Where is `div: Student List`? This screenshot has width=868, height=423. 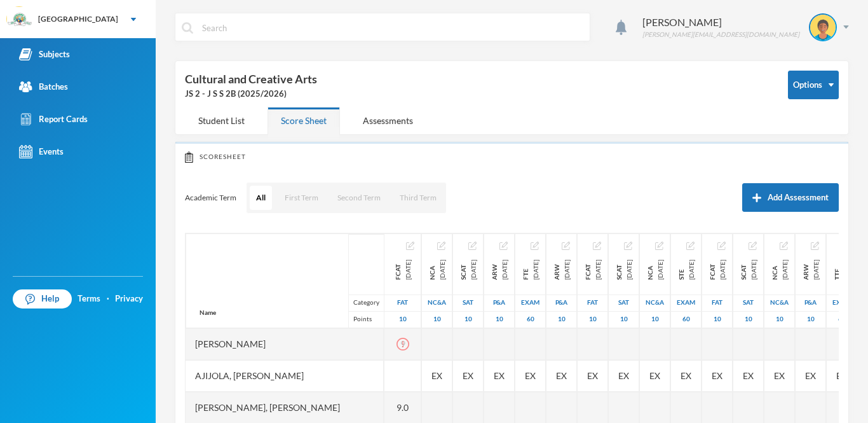 div: Student List is located at coordinates (221, 120).